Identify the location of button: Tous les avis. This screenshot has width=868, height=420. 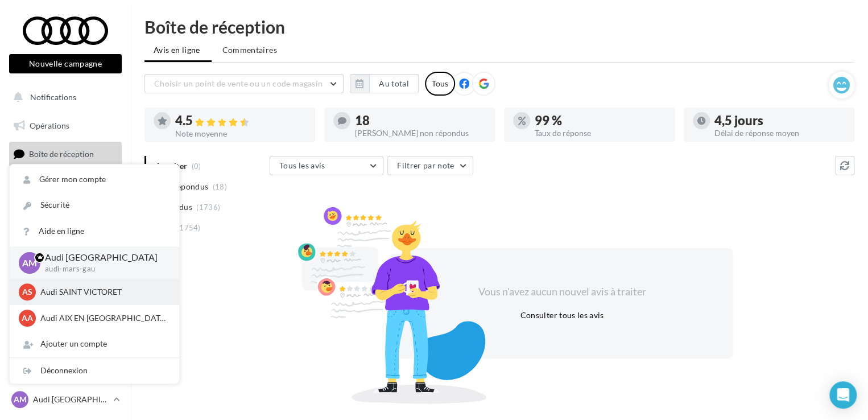
(326, 166).